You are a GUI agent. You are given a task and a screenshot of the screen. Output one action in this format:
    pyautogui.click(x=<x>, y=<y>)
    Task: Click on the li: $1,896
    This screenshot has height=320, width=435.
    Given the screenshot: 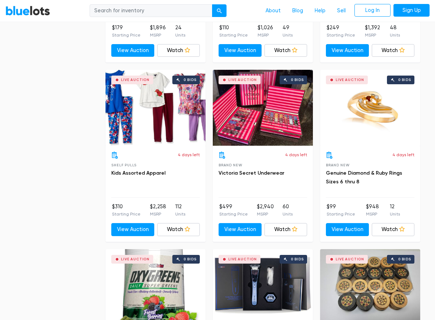 What is the action you would take?
    pyautogui.click(x=158, y=31)
    